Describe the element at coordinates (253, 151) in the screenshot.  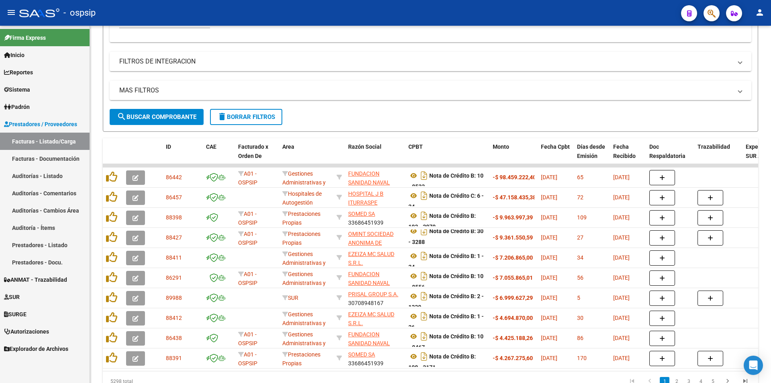
I see `span: Facturado x Orden De` at that location.